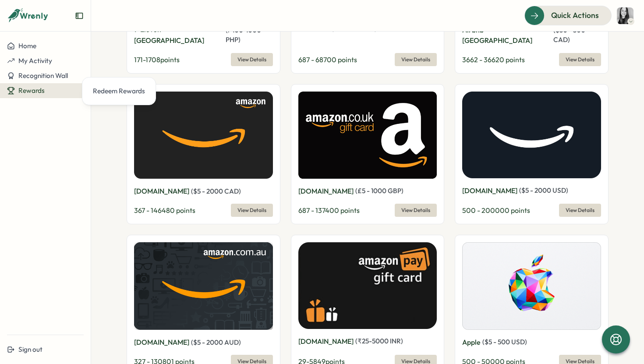  I want to click on span: Rewards, so click(31, 90).